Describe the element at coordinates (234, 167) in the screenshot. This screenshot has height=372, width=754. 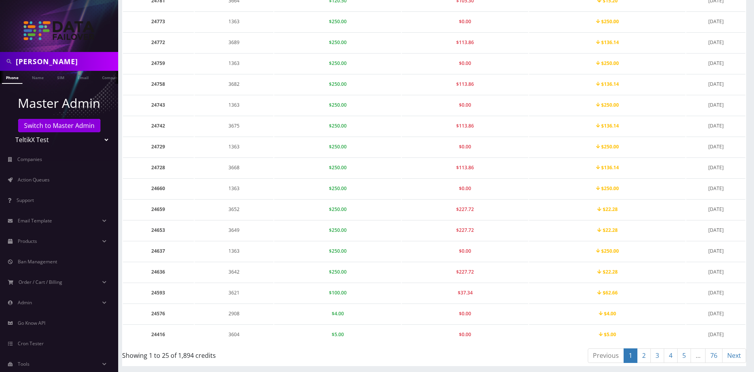
I see `td: 3668` at that location.